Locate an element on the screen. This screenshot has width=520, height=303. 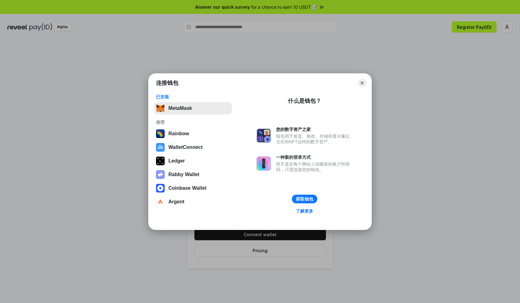
h1: 连接钱包 is located at coordinates (167, 83).